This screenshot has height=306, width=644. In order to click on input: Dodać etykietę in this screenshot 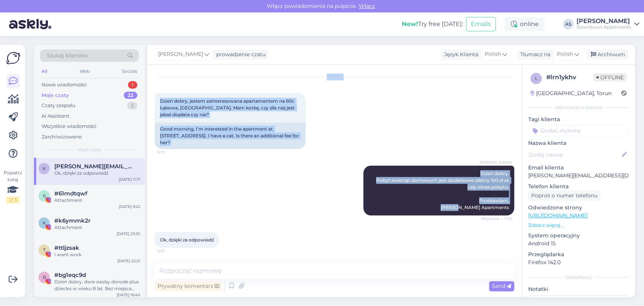, I will do `click(579, 131)`.